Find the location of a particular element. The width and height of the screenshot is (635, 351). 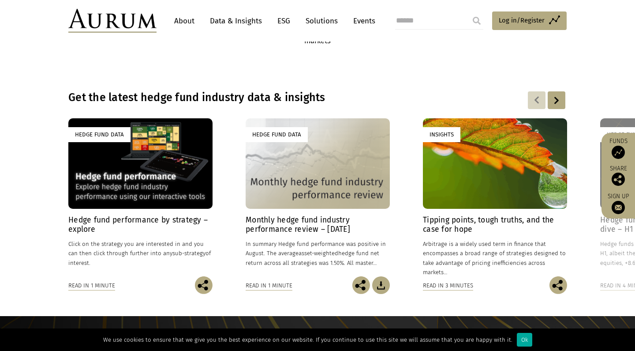

h3: Get the latest hedge fund industry data & insights is located at coordinates (261, 97).